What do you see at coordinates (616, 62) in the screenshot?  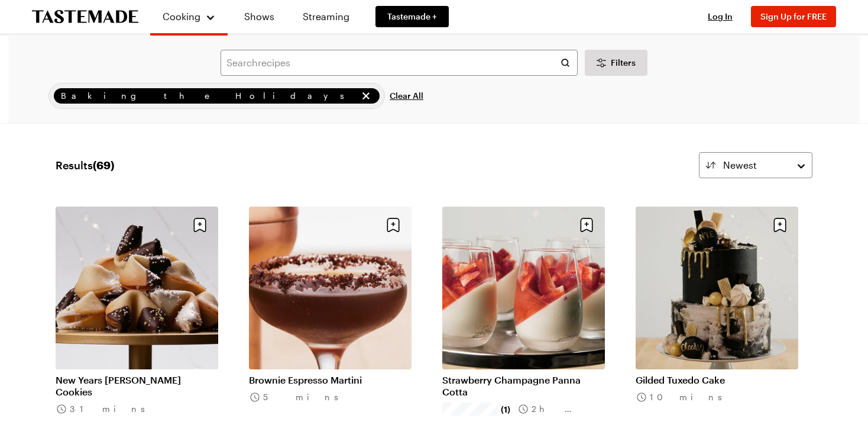 I see `button: Desktop filters` at bounding box center [616, 62].